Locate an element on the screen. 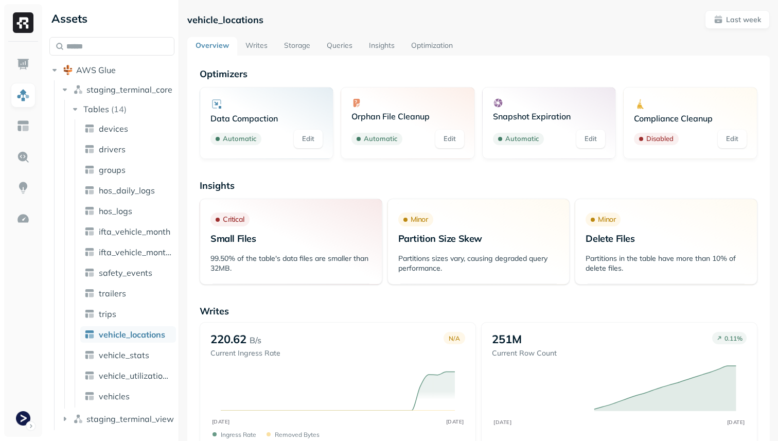 The height and width of the screenshot is (441, 778). span: hos_logs is located at coordinates (115, 211).